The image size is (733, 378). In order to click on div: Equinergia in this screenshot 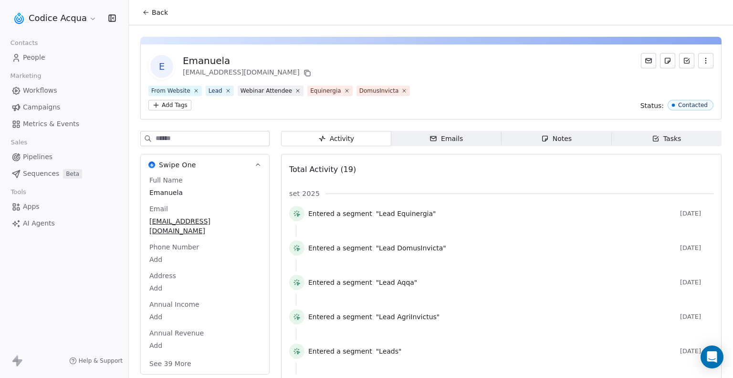, I will do `click(326, 91)`.